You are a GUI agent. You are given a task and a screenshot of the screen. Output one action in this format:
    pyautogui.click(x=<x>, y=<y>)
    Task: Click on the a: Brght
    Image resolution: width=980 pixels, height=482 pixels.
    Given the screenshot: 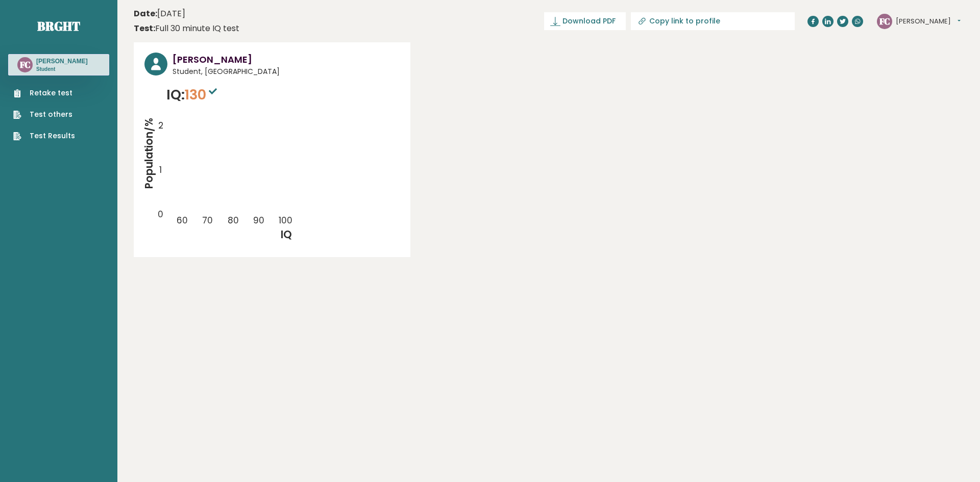 What is the action you would take?
    pyautogui.click(x=59, y=26)
    